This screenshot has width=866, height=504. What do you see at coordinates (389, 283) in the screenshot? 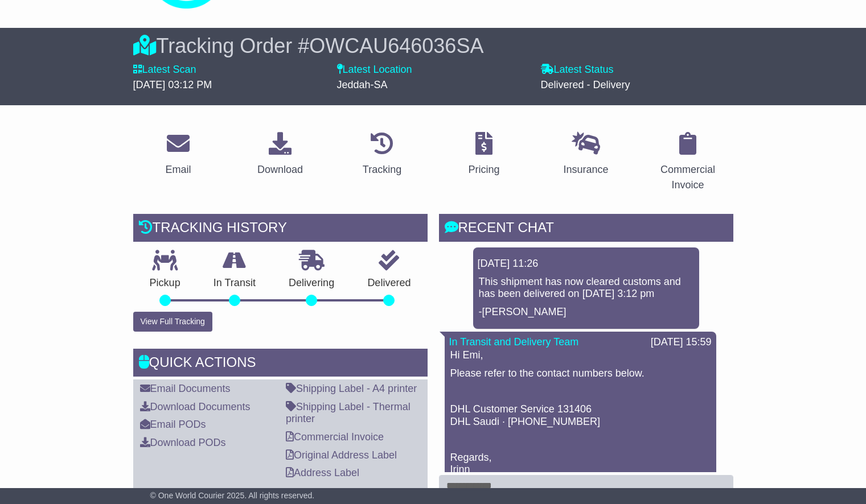
I see `p: Delivered` at bounding box center [389, 283].